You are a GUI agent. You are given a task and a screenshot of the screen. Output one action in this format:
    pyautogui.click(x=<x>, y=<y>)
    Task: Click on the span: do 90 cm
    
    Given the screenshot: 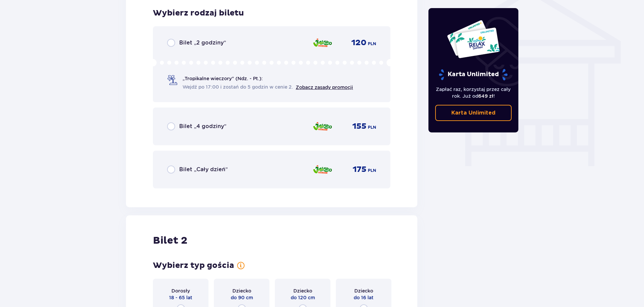 What is the action you would take?
    pyautogui.click(x=242, y=297)
    